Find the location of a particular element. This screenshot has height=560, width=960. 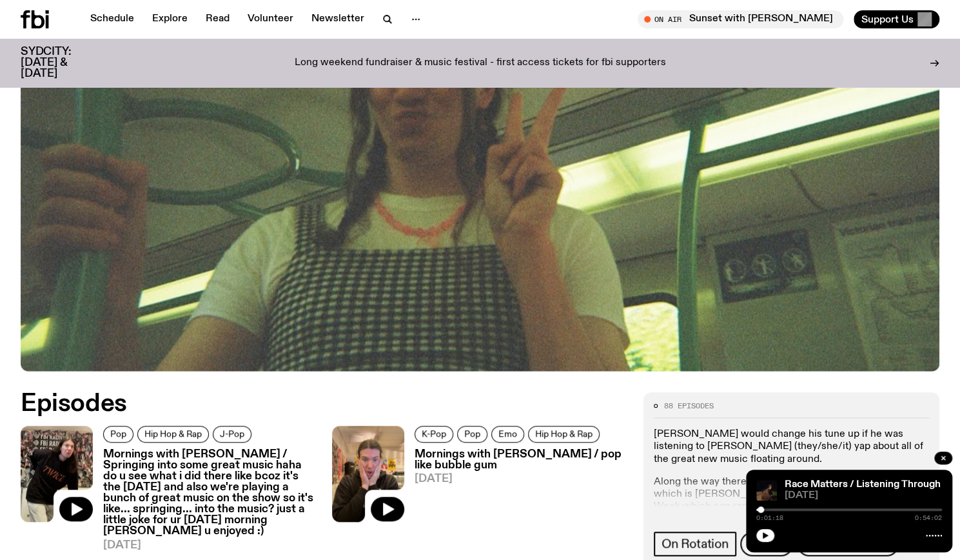

img: Fetle crouches in a park at night. They are wearing a long brown garment and looking solemnly int... is located at coordinates (767, 490).